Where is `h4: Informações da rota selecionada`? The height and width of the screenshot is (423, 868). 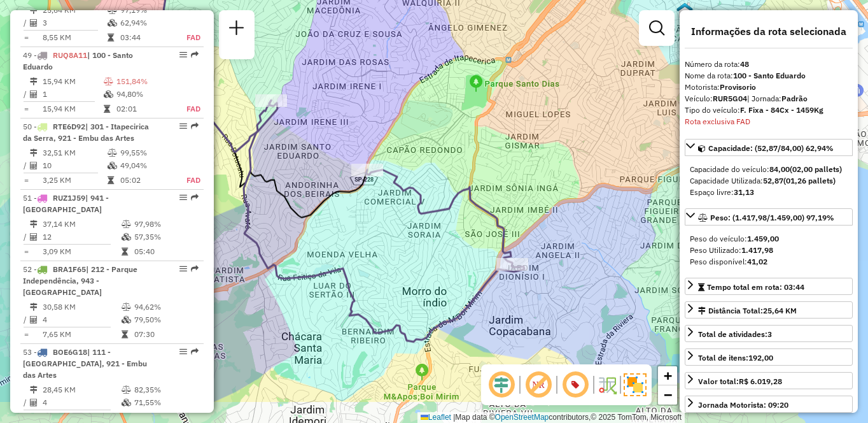
h4: Informações da rota selecionada is located at coordinates (769, 31).